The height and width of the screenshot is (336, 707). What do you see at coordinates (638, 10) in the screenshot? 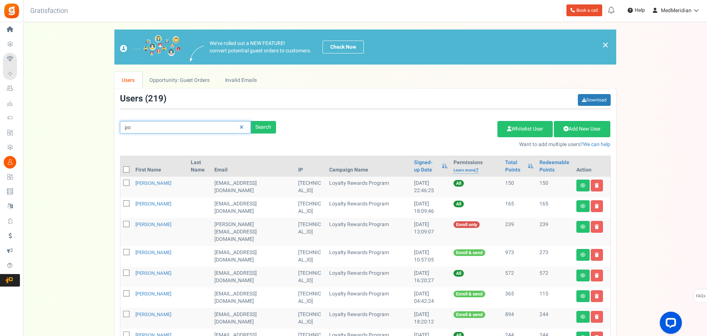
I see `span: Help` at bounding box center [638, 10].